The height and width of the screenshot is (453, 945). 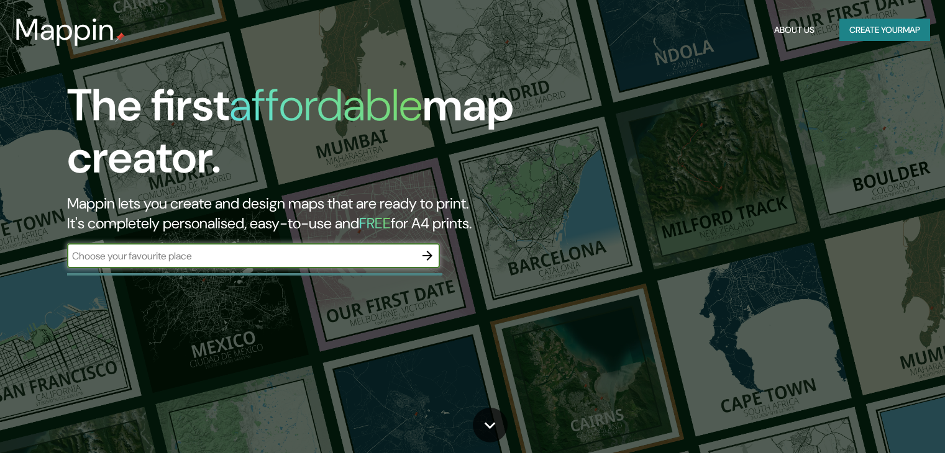 I want to click on h3: Mappin, so click(x=65, y=30).